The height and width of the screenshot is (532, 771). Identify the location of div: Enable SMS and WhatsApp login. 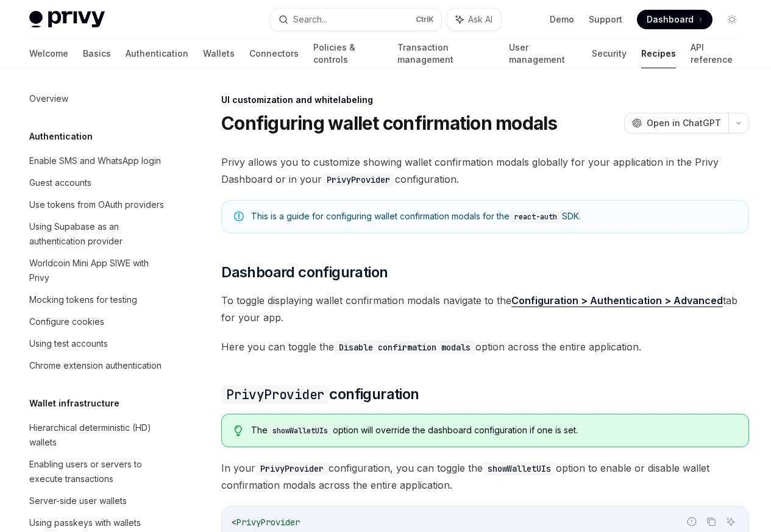
(95, 161).